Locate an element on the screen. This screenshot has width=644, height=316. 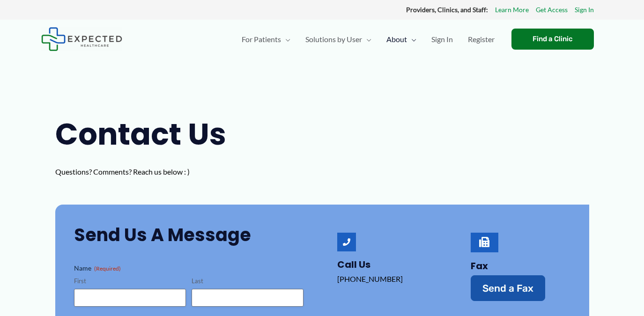
a: Learn More is located at coordinates (512, 10).